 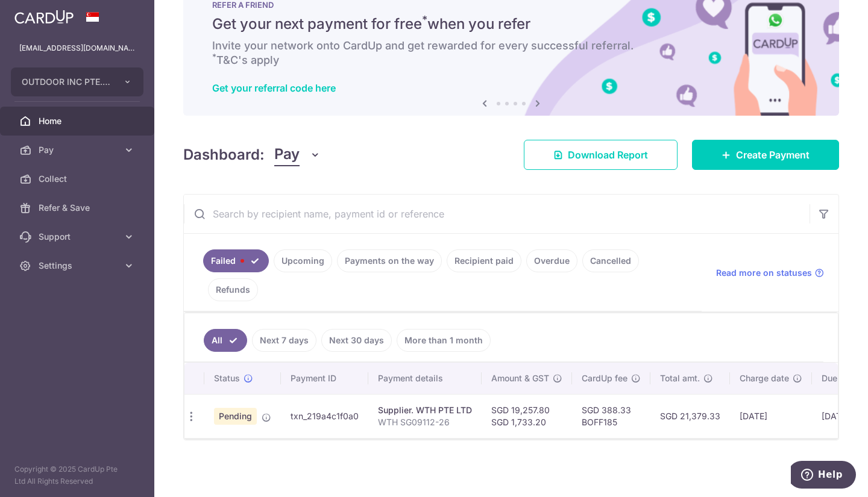 I want to click on a: Cancelled, so click(x=610, y=261).